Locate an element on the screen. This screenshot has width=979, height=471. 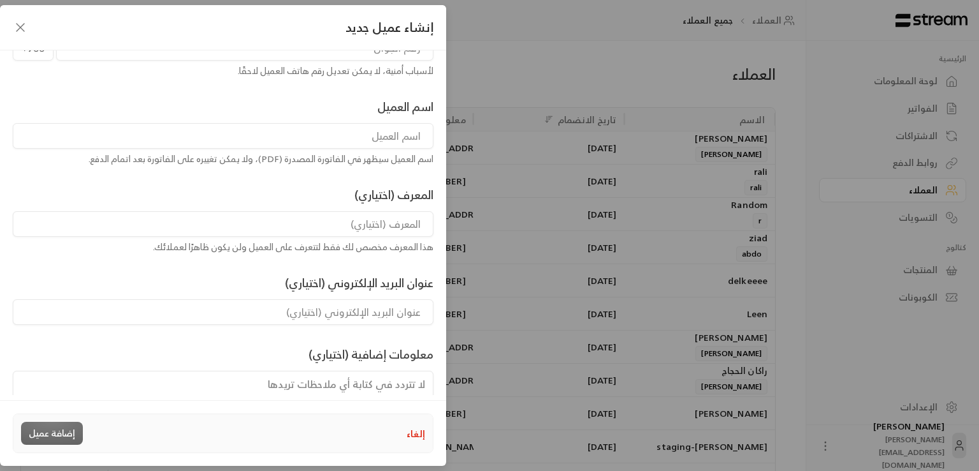
button: إلغاء is located at coordinates (416, 433).